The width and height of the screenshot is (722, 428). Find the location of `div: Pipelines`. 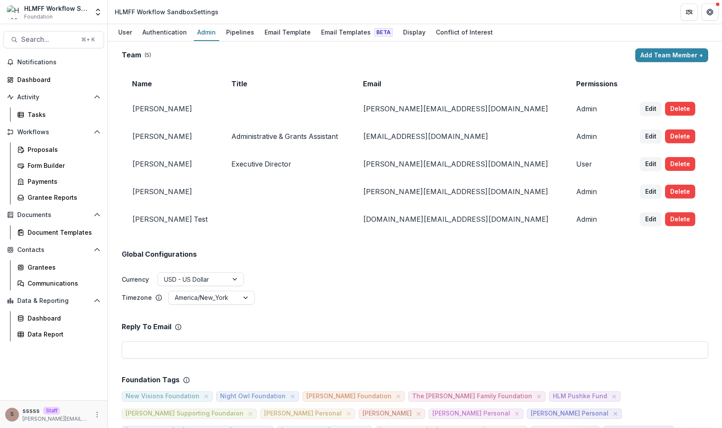

div: Pipelines is located at coordinates (240, 32).